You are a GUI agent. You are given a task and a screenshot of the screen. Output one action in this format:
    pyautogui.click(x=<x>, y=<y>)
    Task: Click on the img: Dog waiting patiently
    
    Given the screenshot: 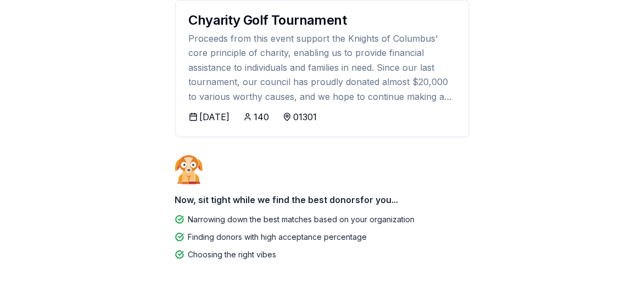 What is the action you would take?
    pyautogui.click(x=189, y=170)
    